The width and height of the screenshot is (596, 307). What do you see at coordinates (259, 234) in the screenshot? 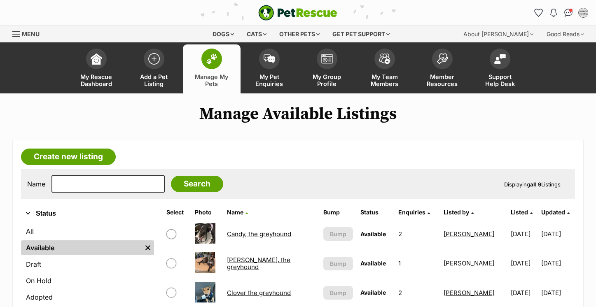
I see `a: Candy, the greyhound` at bounding box center [259, 234].